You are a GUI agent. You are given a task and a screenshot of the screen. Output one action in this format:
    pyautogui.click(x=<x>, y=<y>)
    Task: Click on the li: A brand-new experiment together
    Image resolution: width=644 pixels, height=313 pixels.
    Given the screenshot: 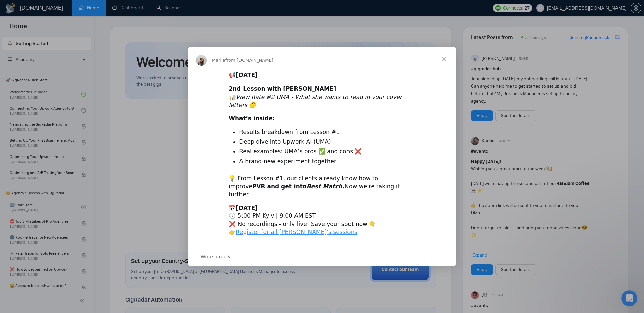 What is the action you would take?
    pyautogui.click(x=327, y=161)
    